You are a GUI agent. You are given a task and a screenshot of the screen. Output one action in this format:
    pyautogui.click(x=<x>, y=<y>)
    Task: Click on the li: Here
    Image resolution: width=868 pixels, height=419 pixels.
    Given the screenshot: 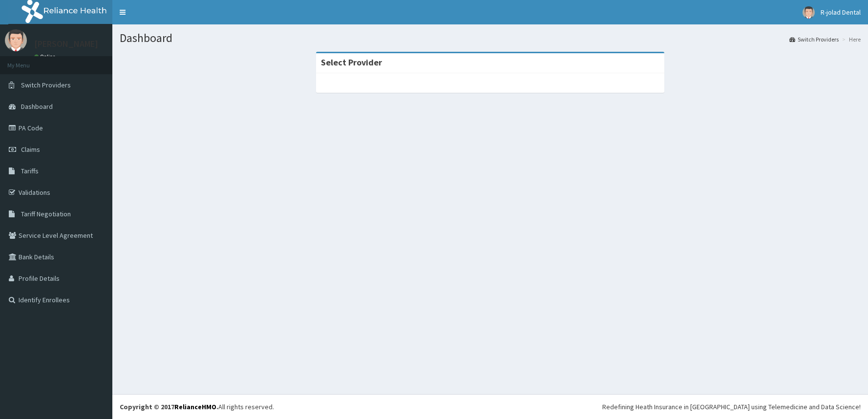 What is the action you would take?
    pyautogui.click(x=850, y=39)
    